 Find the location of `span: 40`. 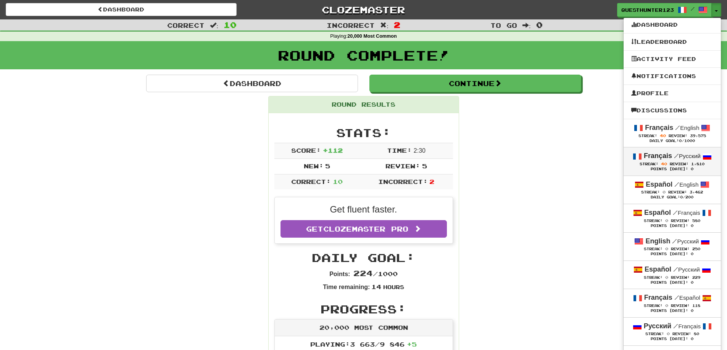

span: 40 is located at coordinates (664, 164).